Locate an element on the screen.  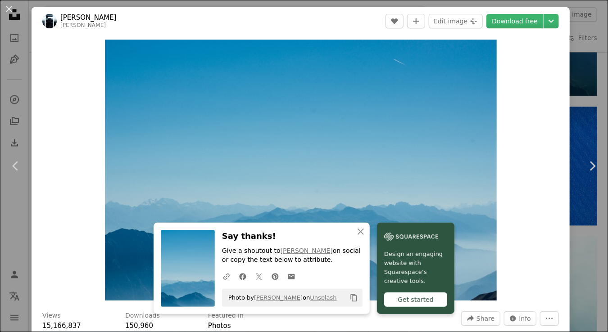
a: Unsplash is located at coordinates (323, 298).